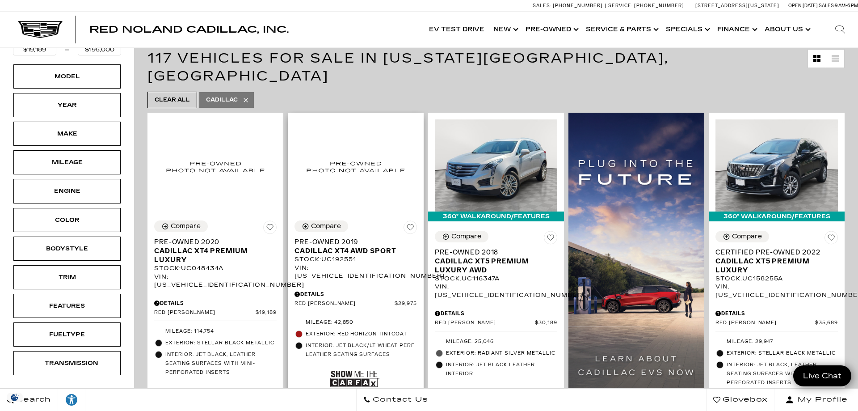  What do you see at coordinates (32, 400) in the screenshot?
I see `span: Search` at bounding box center [32, 400].